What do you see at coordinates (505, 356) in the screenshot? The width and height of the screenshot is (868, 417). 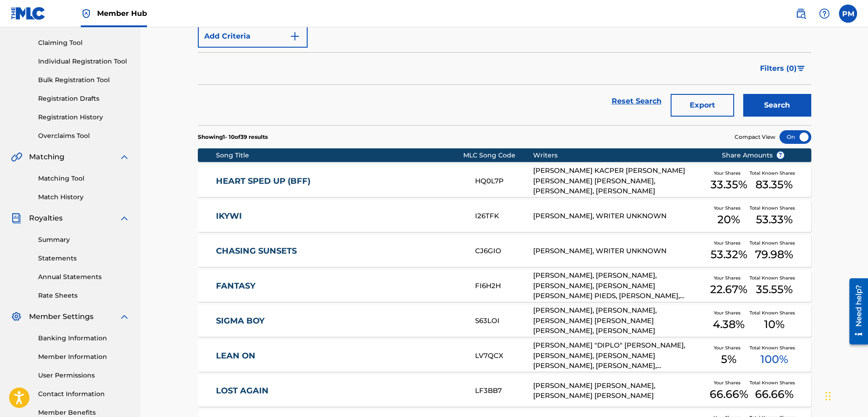 I see `div: LV7QCX` at bounding box center [505, 356].